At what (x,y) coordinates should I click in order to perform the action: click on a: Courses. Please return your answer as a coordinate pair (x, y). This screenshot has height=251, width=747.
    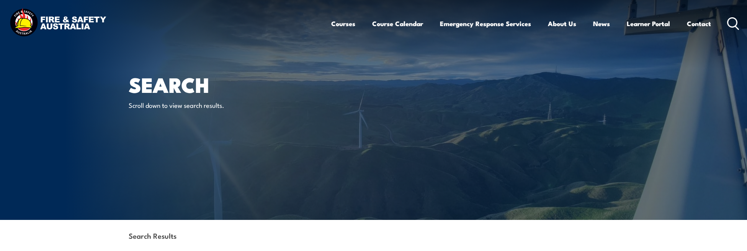
    Looking at the image, I should click on (343, 23).